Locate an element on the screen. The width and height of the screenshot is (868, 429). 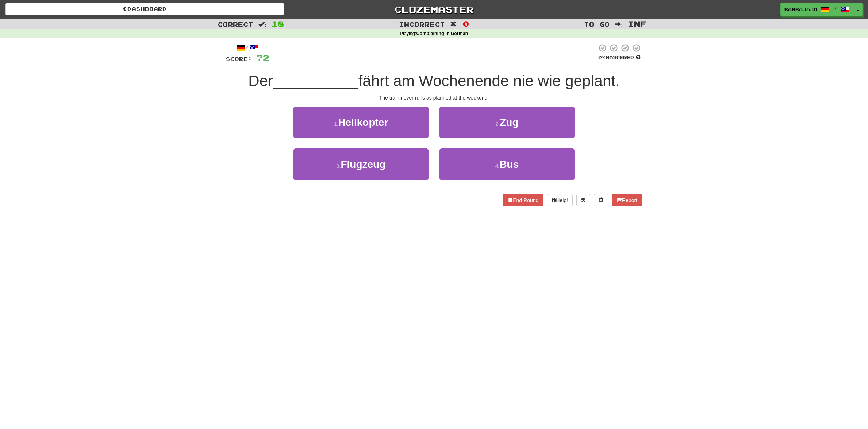
small: 2 . is located at coordinates (498, 124).